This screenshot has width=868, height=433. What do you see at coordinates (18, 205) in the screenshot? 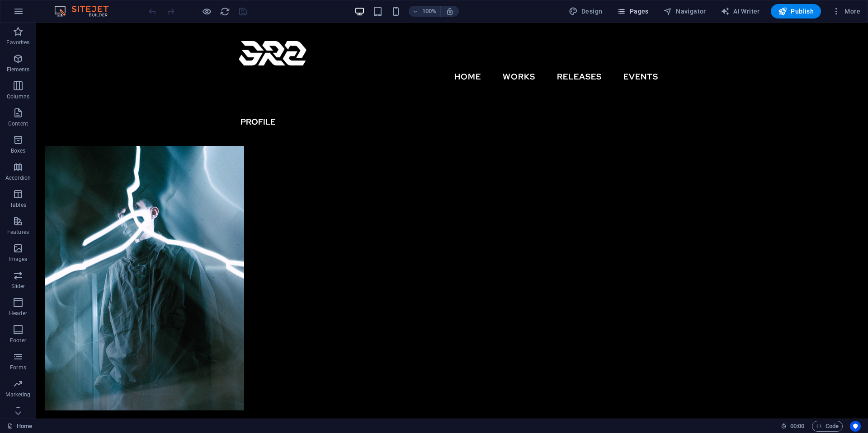
I see `p: Tables` at bounding box center [18, 205].